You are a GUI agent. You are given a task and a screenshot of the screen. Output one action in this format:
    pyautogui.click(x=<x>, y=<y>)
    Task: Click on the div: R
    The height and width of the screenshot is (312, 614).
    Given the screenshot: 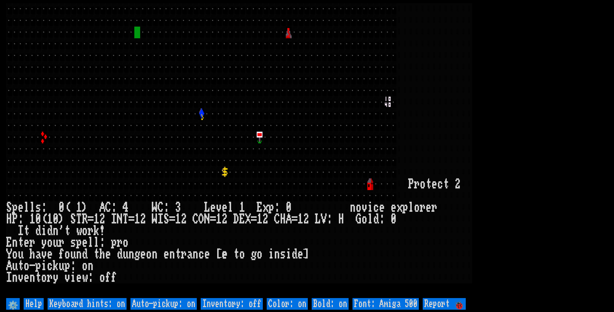 What is the action you would take?
    pyautogui.click(x=85, y=219)
    